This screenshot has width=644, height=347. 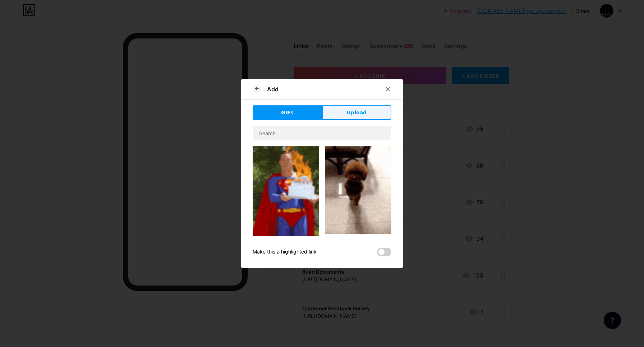 What do you see at coordinates (273, 89) in the screenshot?
I see `div: Add` at bounding box center [273, 89].